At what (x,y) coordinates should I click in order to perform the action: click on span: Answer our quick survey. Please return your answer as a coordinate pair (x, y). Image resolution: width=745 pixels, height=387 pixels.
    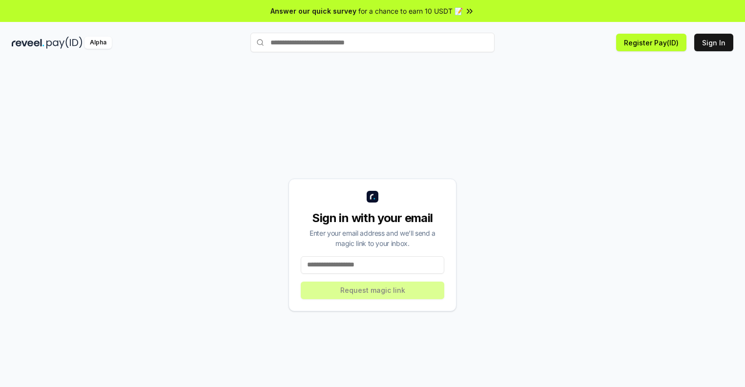
    Looking at the image, I should click on (314, 11).